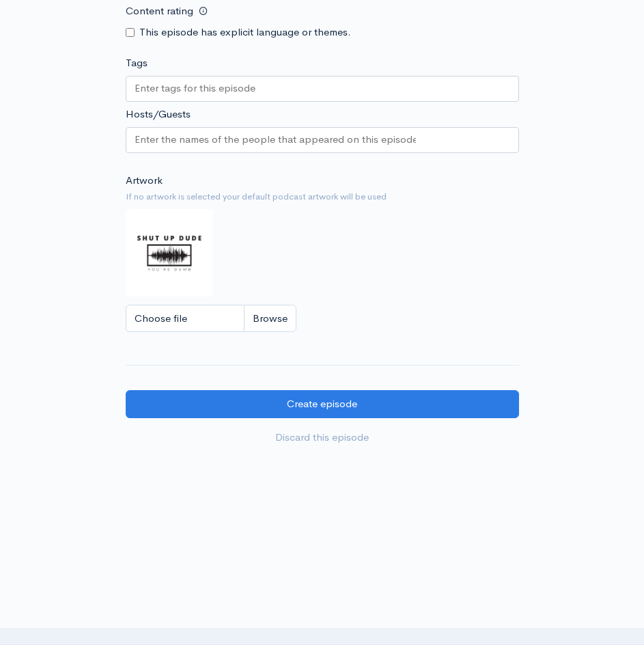 Image resolution: width=644 pixels, height=645 pixels. Describe the element at coordinates (322, 404) in the screenshot. I see `input: Create episode` at that location.